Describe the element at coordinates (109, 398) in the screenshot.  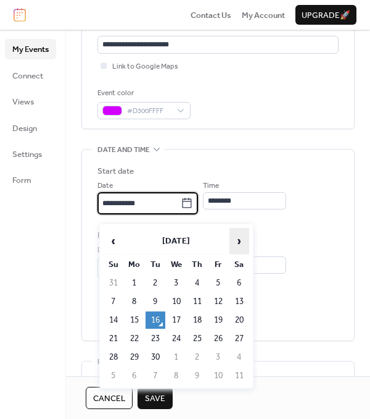
I see `span: Cancel` at that location.